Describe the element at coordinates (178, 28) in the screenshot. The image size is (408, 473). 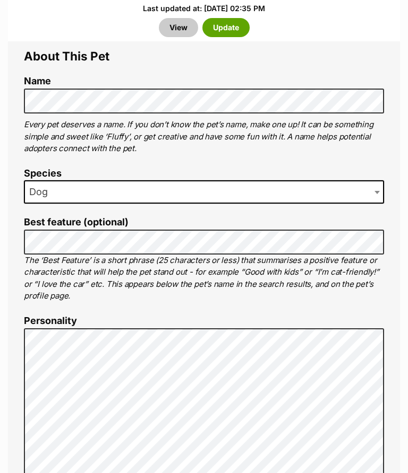
I see `a: View` at that location.